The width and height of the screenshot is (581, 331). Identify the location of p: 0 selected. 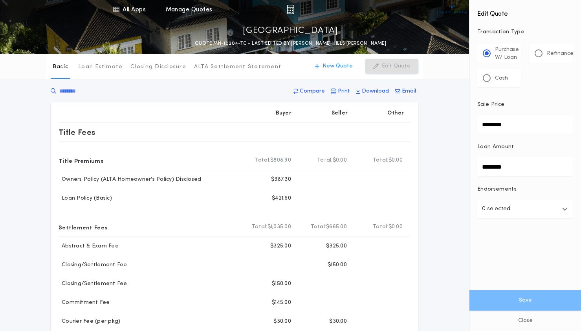
(496, 209).